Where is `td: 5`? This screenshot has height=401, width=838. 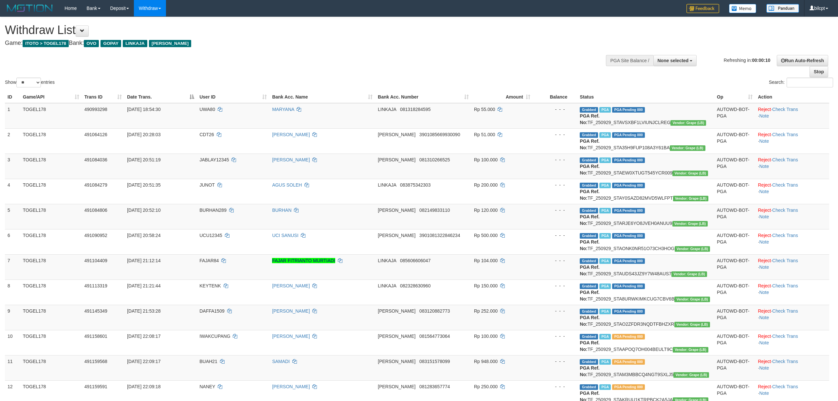
td: 5 is located at coordinates (12, 216).